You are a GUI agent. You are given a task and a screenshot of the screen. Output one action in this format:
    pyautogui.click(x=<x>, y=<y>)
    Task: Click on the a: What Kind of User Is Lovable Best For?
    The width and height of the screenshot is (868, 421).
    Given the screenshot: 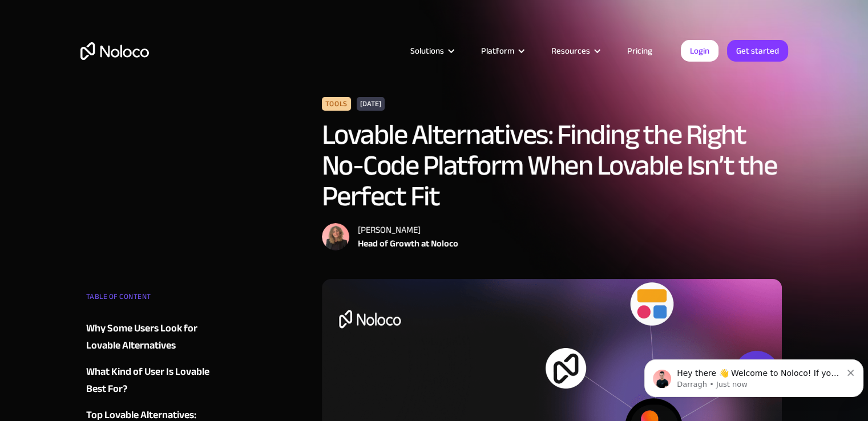 What is the action you would take?
    pyautogui.click(x=155, y=381)
    